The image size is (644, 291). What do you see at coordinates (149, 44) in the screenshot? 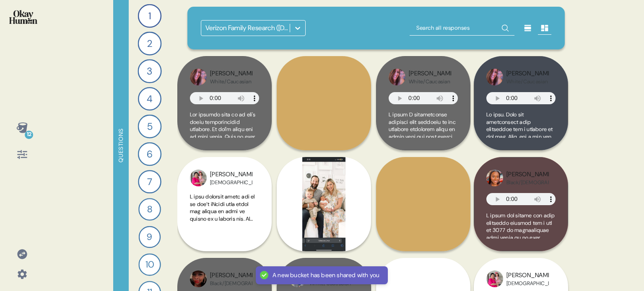
I see `div: 2` at bounding box center [149, 44].